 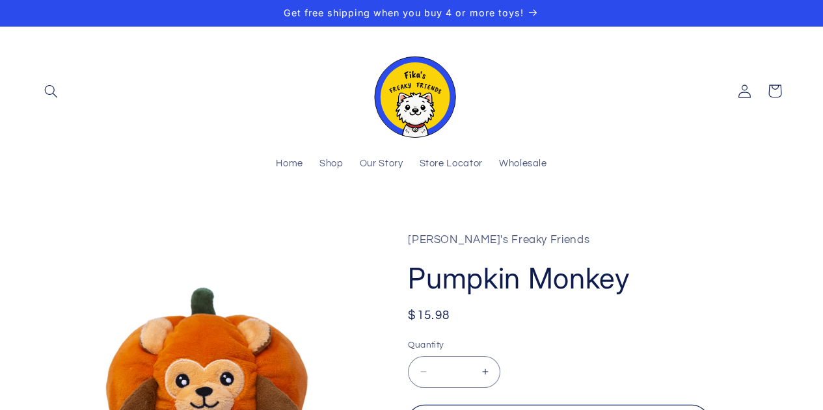 What do you see at coordinates (289, 165) in the screenshot?
I see `a: Home` at bounding box center [289, 165].